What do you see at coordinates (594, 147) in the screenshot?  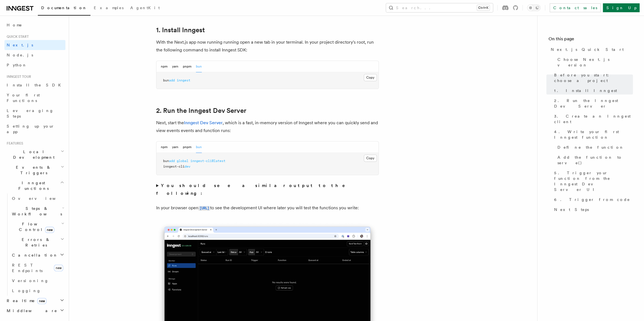 I see `a: Define the function` at bounding box center [594, 147].